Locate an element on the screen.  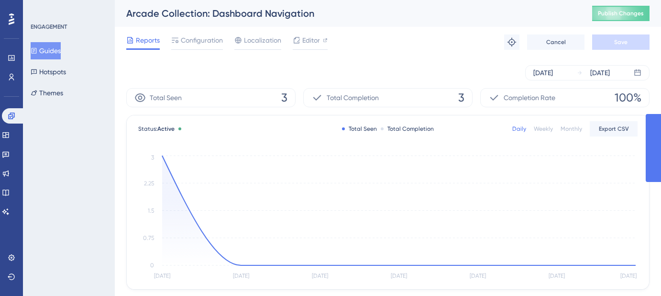
span: Active is located at coordinates (166, 129).